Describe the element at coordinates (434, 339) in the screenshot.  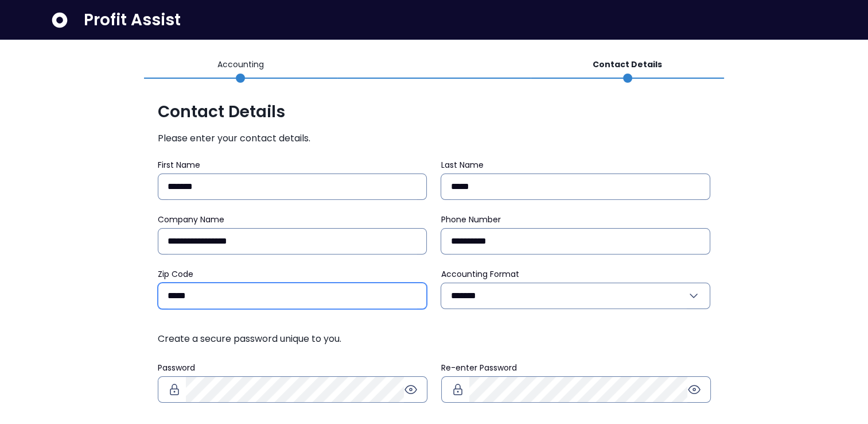
I see `span: Create a secure password unique to you.` at that location.